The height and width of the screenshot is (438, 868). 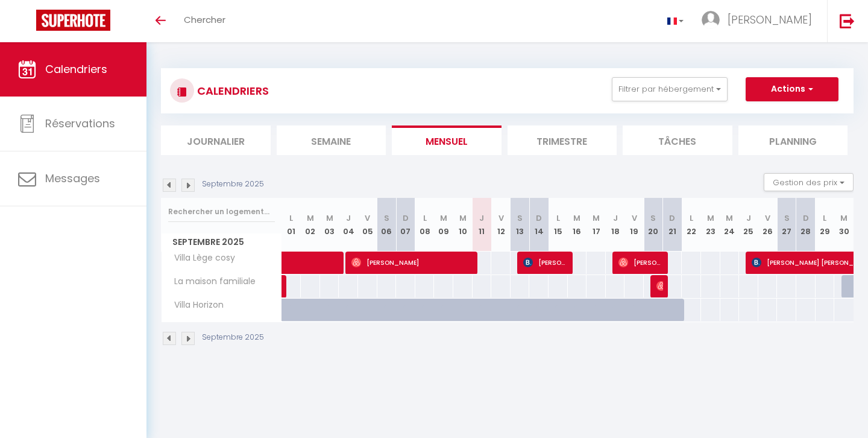 What do you see at coordinates (539, 224) in the screenshot?
I see `th: 14` at bounding box center [539, 224].